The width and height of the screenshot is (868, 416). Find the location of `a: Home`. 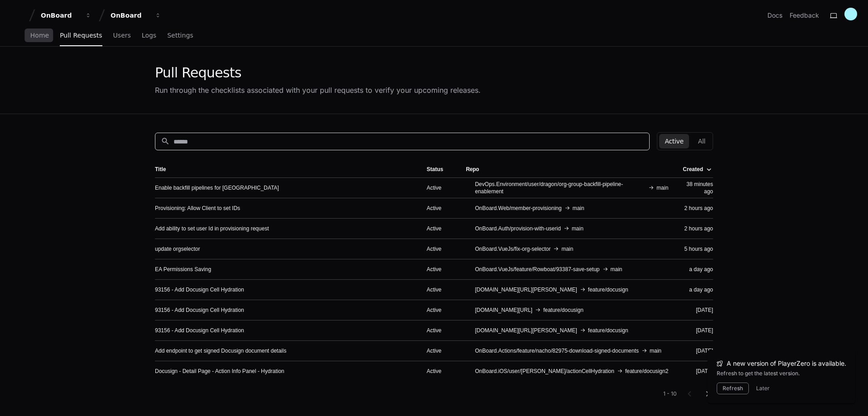

a: Home is located at coordinates (39, 35).